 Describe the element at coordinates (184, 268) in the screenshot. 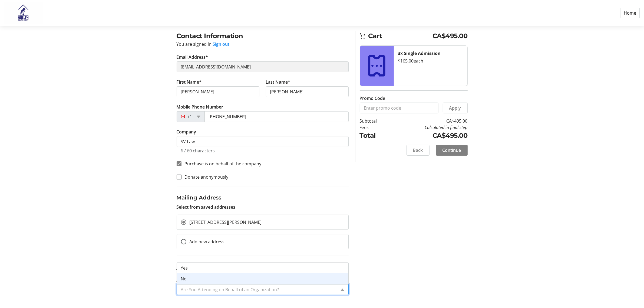

I see `span: Yes` at that location.